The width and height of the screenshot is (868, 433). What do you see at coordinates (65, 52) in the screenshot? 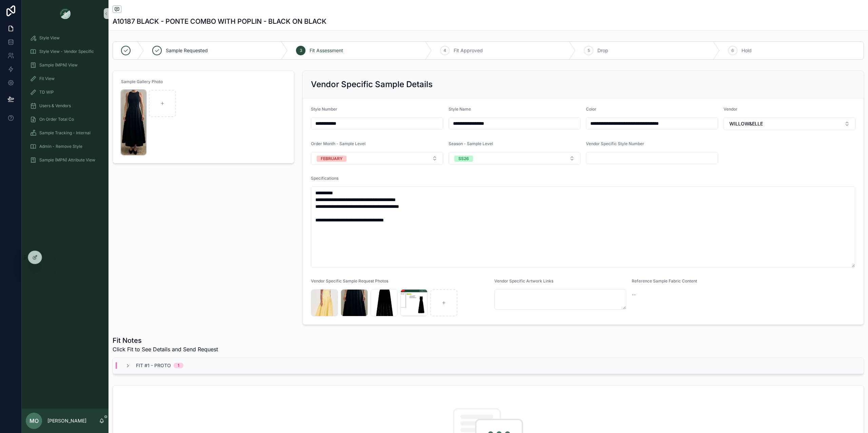
I see `a: Style View - Vendor Specific` at bounding box center [65, 52].